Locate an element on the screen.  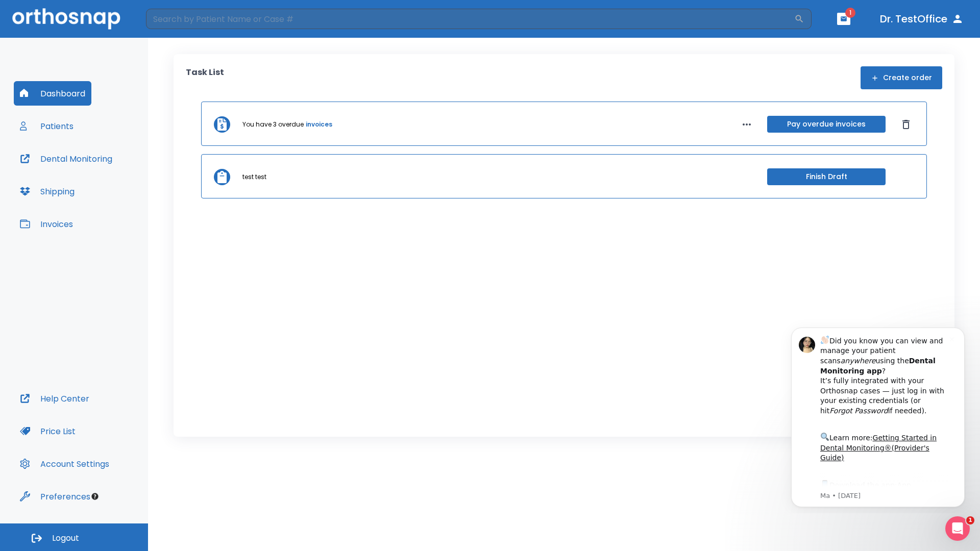
button: Shipping is located at coordinates (47, 191).